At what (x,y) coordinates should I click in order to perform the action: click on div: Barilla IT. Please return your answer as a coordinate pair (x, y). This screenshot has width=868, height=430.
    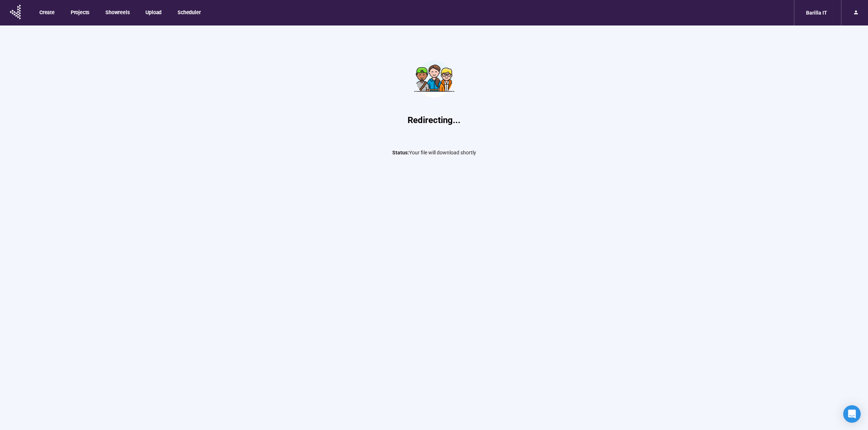
    Looking at the image, I should click on (817, 13).